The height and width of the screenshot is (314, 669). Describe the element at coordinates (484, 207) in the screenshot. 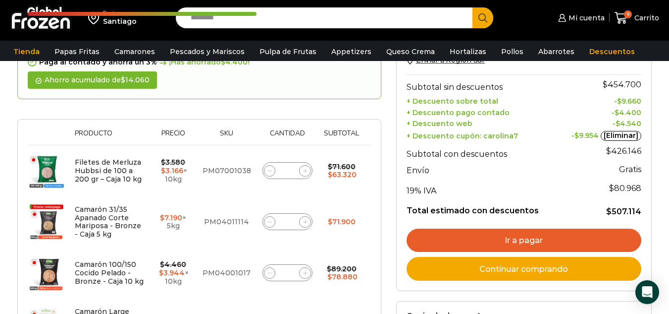

I see `th: Total estimado con descuentos` at that location.